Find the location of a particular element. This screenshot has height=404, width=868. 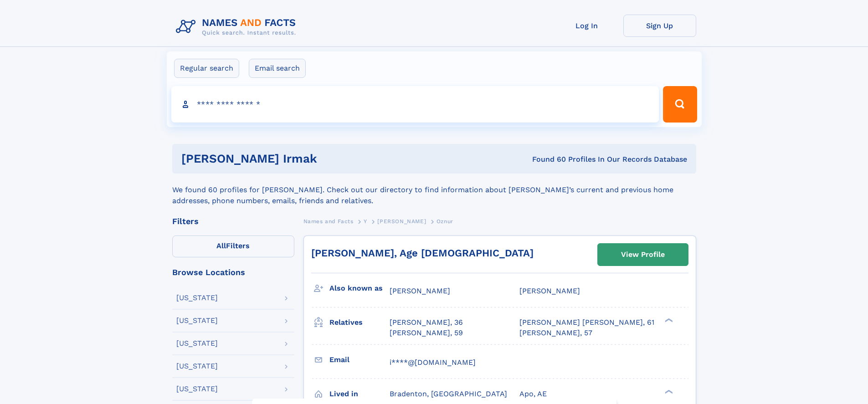

img: Logo Names and Facts is located at coordinates (238, 27).